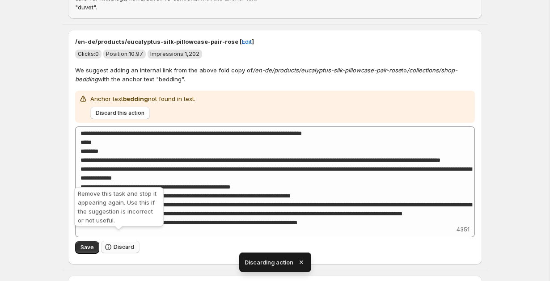 This screenshot has width=550, height=281. What do you see at coordinates (275, 42) in the screenshot?
I see `p: /en-de/products/eucalyptus-silk-pillowcase-pair-rose [ ]` at bounding box center [275, 42].